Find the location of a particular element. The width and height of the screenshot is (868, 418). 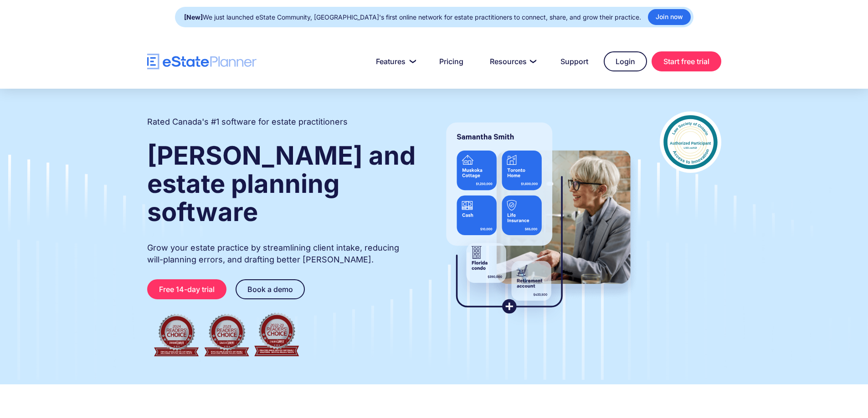

a: Book a demo is located at coordinates (270, 290).